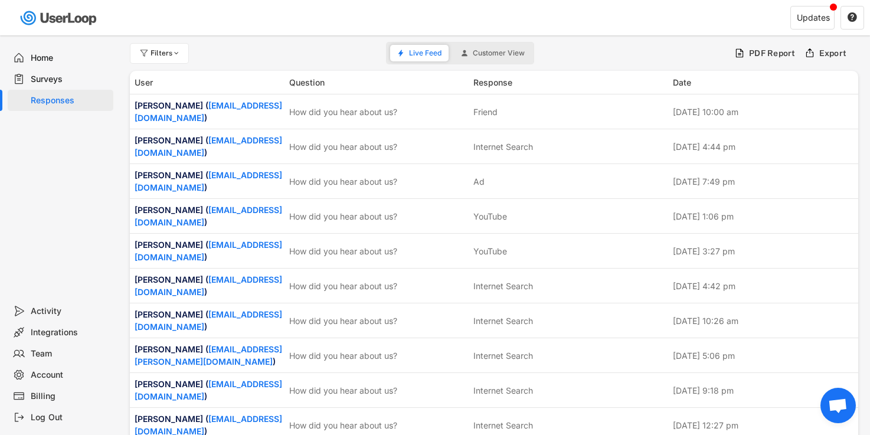  I want to click on div: Team, so click(70, 354).